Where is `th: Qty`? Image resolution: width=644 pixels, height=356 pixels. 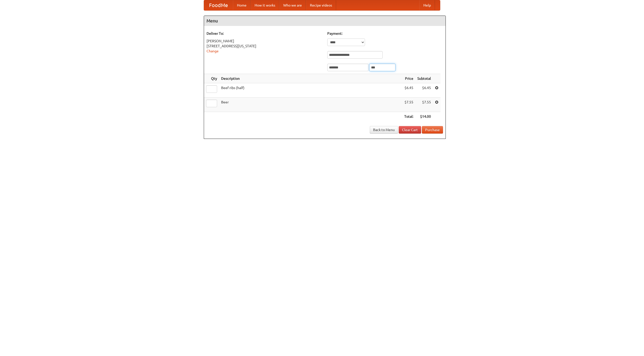
th: Qty is located at coordinates (211, 79).